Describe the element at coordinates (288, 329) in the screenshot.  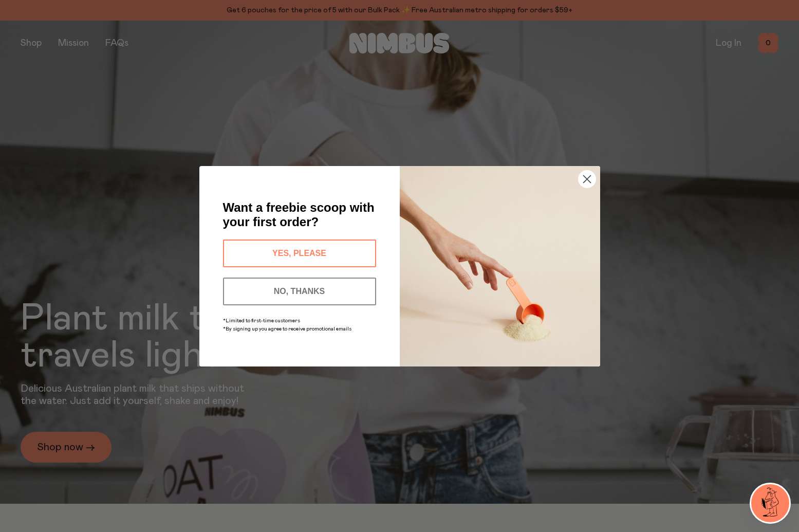
I see `span: *By signing up you agree to receive promotional emails` at that location.